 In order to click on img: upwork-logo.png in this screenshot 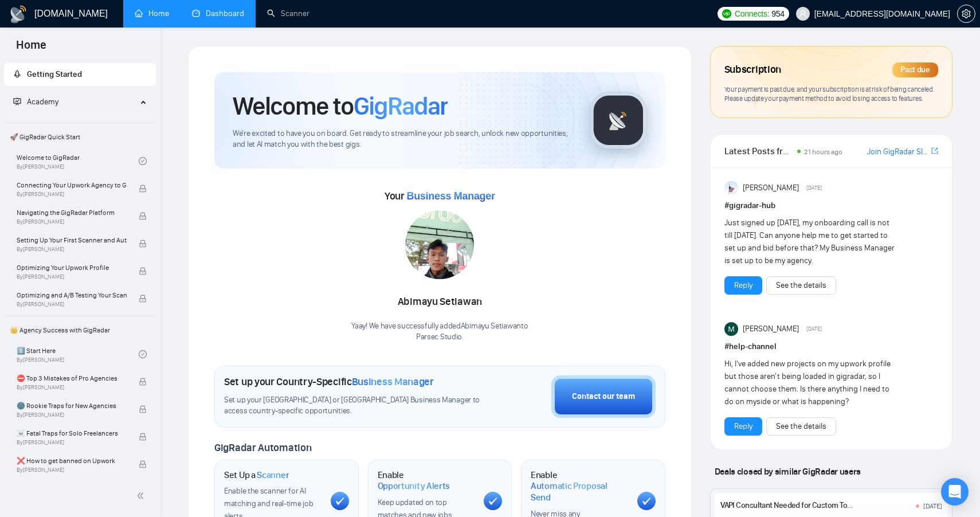, I will do `click(727, 14)`.